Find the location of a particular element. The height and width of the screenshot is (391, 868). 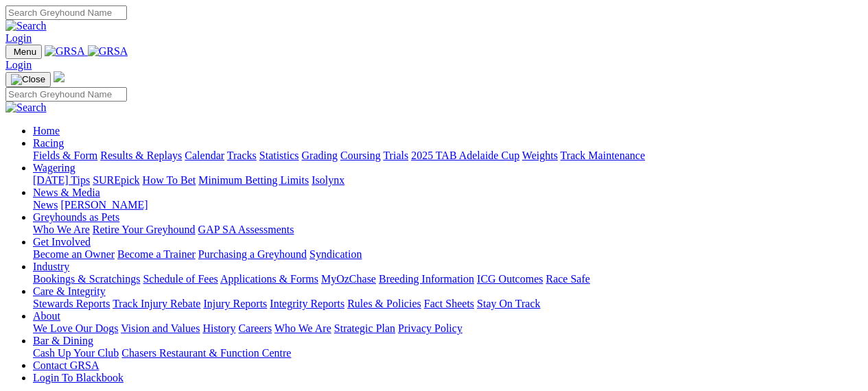

a: Contact GRSA is located at coordinates (66, 366).